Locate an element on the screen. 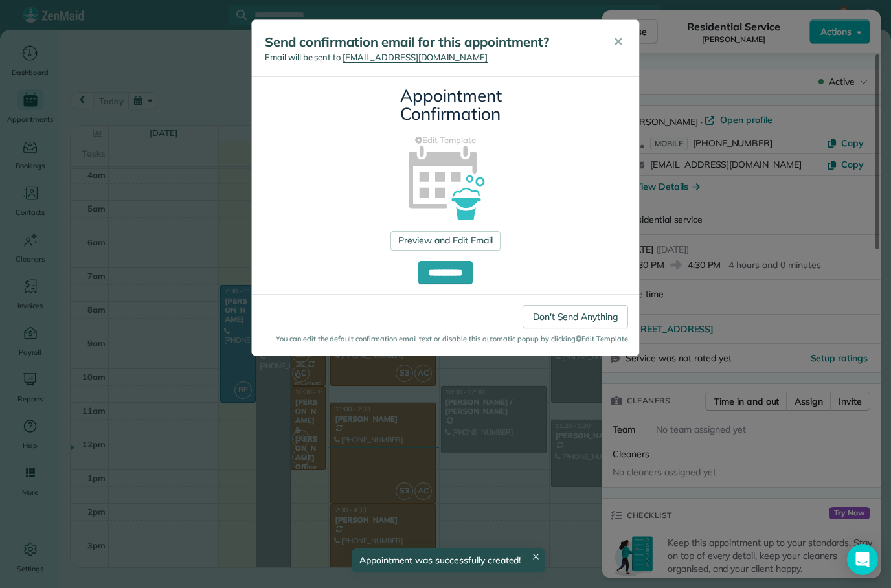  span: Email will be sent to is located at coordinates (376, 57).